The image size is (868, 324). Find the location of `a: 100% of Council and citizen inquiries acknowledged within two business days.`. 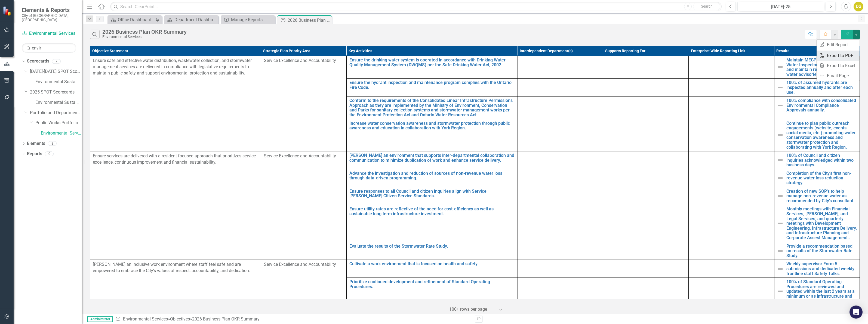

a: 100% of Council and citizen inquiries acknowledged within two business days. is located at coordinates (821, 160).